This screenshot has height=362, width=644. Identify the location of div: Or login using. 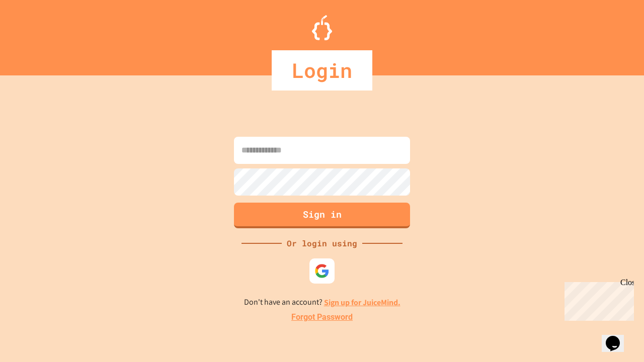
(322, 243).